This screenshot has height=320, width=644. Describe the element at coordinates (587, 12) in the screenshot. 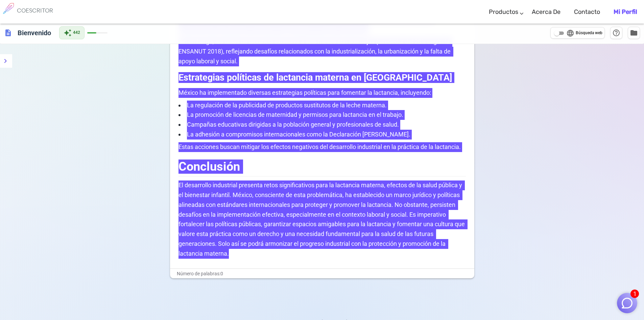

I see `font: Contacto` at that location.